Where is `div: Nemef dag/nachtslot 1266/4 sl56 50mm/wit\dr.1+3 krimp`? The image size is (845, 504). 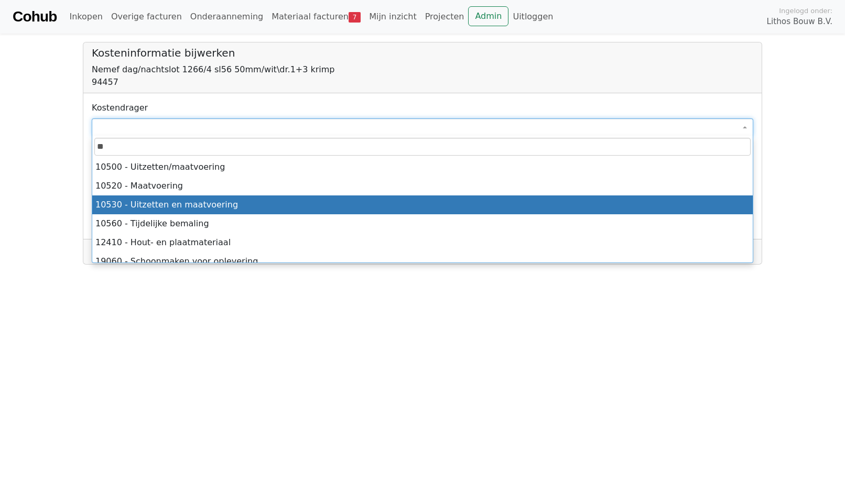
div: Nemef dag/nachtslot 1266/4 sl56 50mm/wit\dr.1+3 krimp is located at coordinates (422, 70).